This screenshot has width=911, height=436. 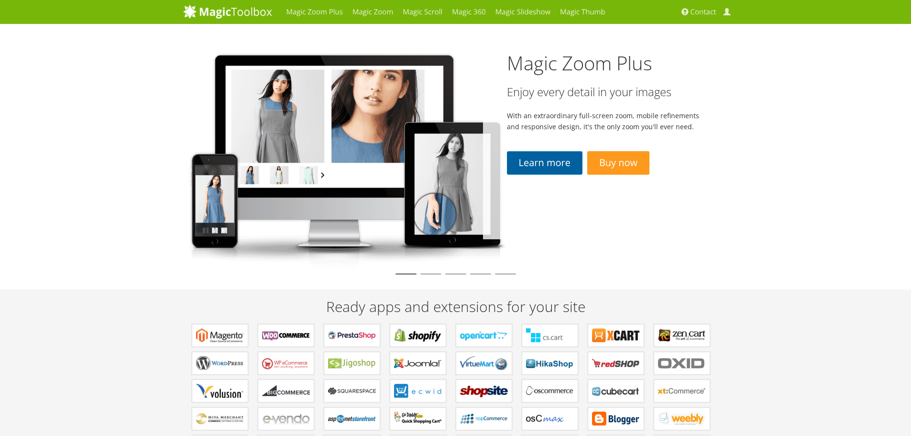 What do you see at coordinates (550, 391) in the screenshot?
I see `b: Add-ons for osCommerce` at bounding box center [550, 391].